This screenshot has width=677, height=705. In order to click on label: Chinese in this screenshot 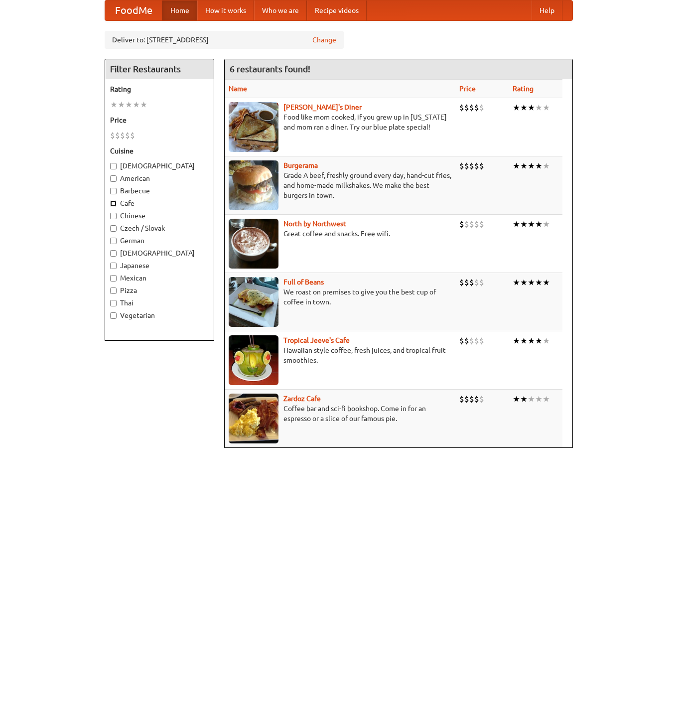, I will do `click(159, 216)`.